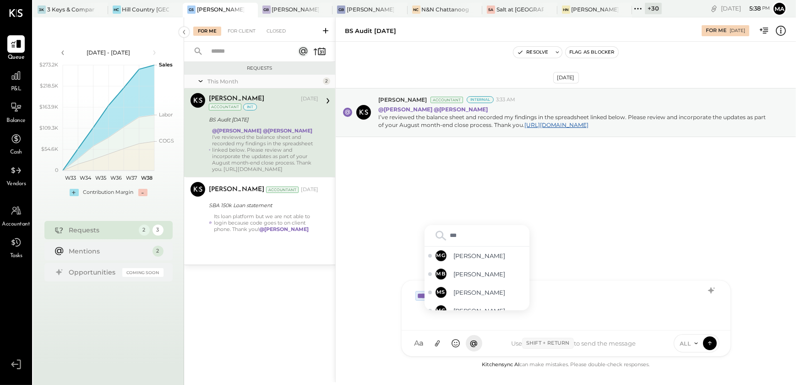 The height and width of the screenshot is (385, 796). I want to click on span: P&L, so click(16, 89).